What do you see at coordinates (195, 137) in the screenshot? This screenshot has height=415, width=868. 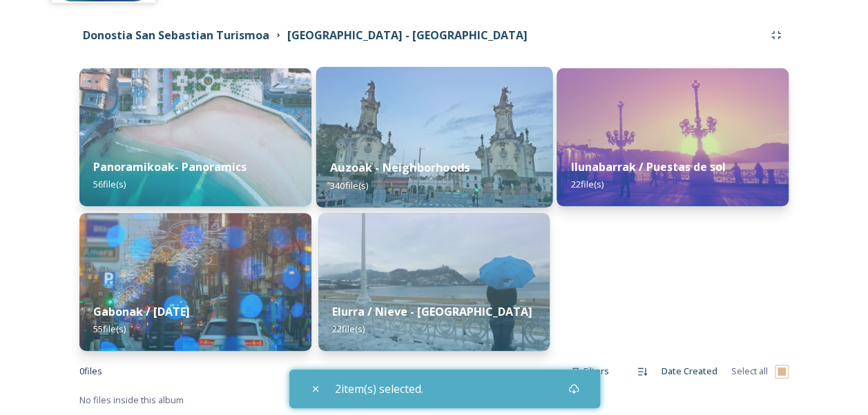 I see `img: Concha%2520-%2520Plano%2520cenital%25201%2520-%2520Paul%2520Michael.jpg` at bounding box center [195, 137].